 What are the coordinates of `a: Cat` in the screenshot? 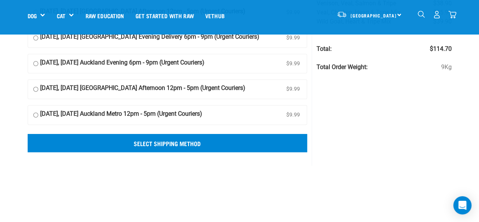 It's located at (61, 16).